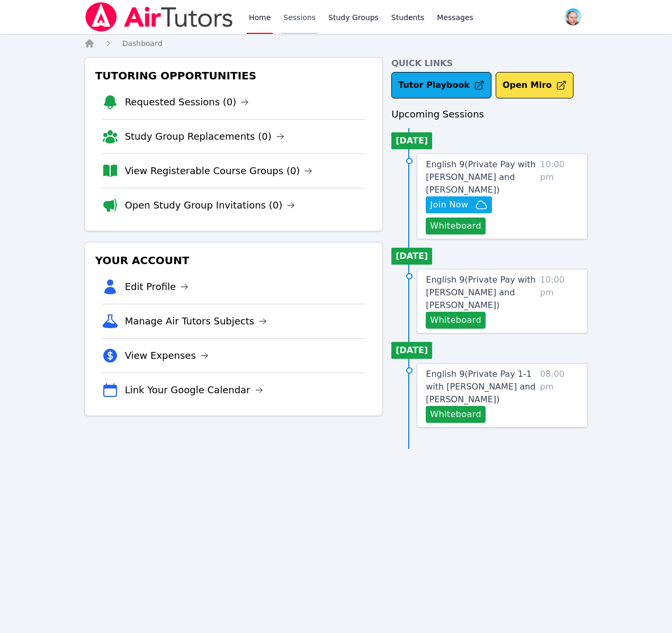  What do you see at coordinates (167, 356) in the screenshot?
I see `a: View Expenses` at bounding box center [167, 356].